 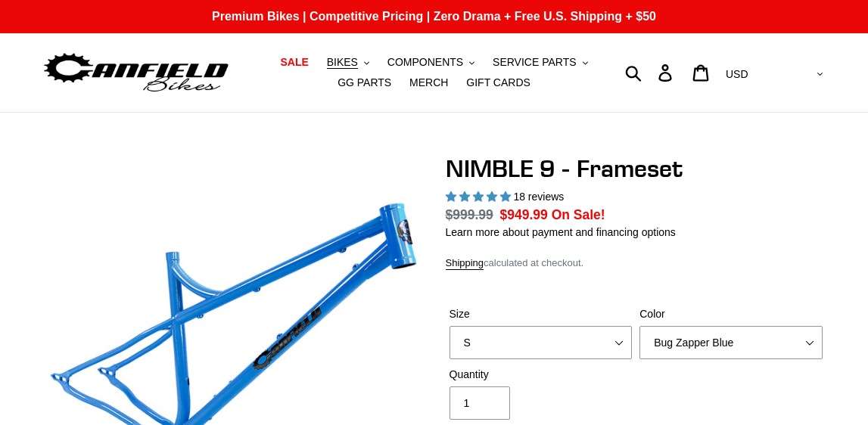 What do you see at coordinates (561, 232) in the screenshot?
I see `a: Learn more about payment and financing options` at bounding box center [561, 232].